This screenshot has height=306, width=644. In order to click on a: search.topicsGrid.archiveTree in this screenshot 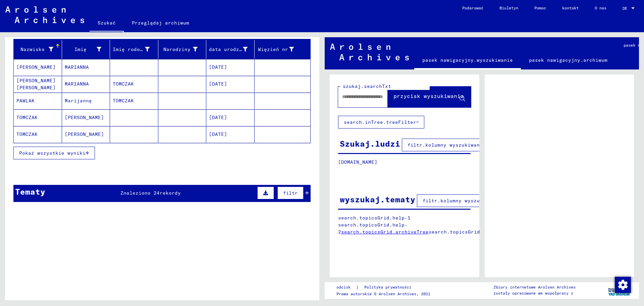, I will do `click(385, 231)`.